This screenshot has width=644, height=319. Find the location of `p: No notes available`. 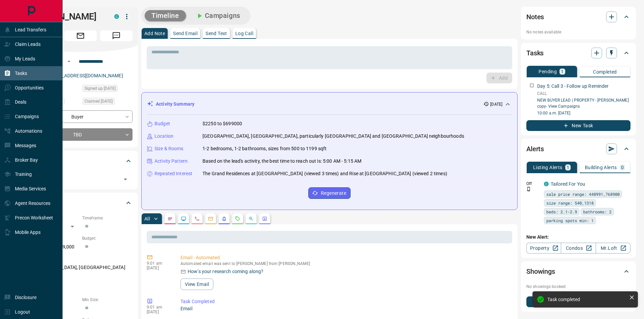

p: No notes available is located at coordinates (579, 32).